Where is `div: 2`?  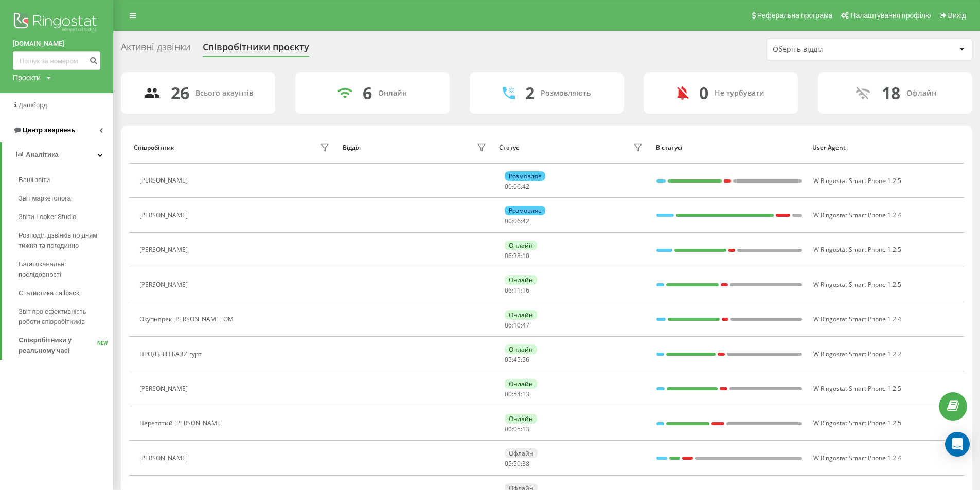 div: 2 is located at coordinates (530, 93).